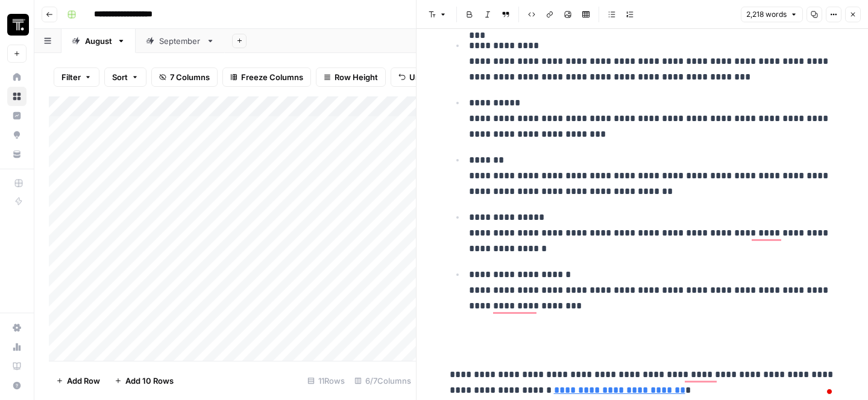 The height and width of the screenshot is (400, 868). What do you see at coordinates (17, 135) in the screenshot?
I see `a: Opportunities` at bounding box center [17, 135].